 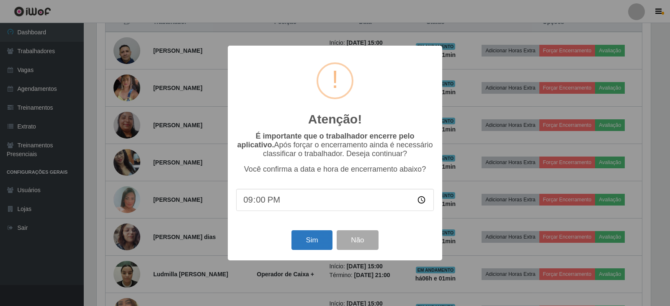 I want to click on p: Após forçar o encerramento ainda é necessário classificar o trabalhador. Deseja continuar?, so click(x=335, y=145).